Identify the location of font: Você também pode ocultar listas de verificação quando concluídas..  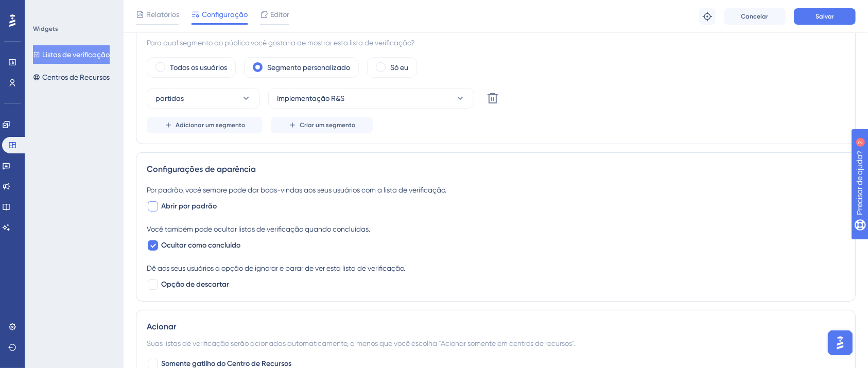
(259, 229).